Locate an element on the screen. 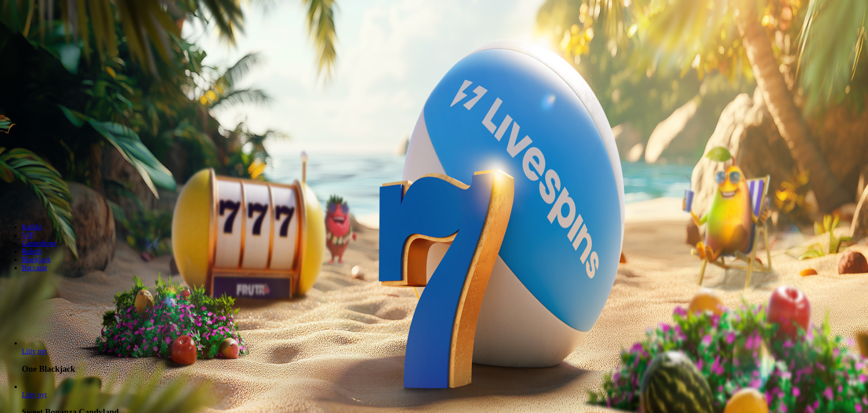 The height and width of the screenshot is (413, 868). span: Kaikki is located at coordinates (32, 226).